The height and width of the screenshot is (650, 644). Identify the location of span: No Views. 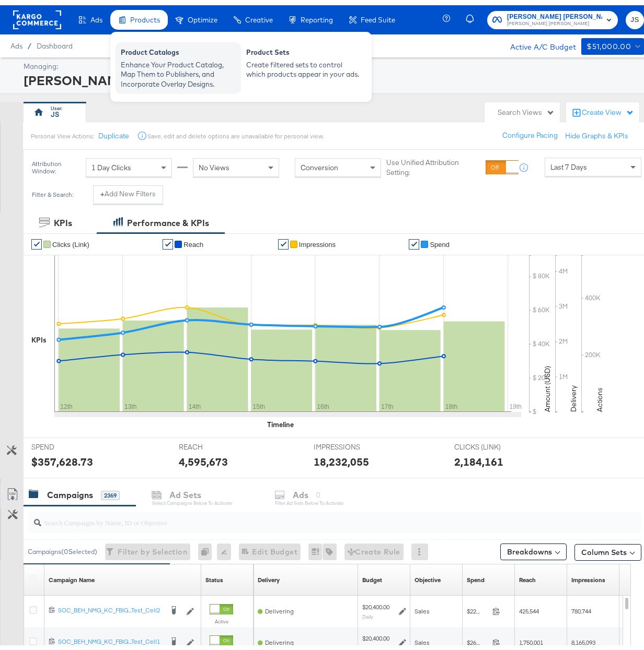
(214, 162).